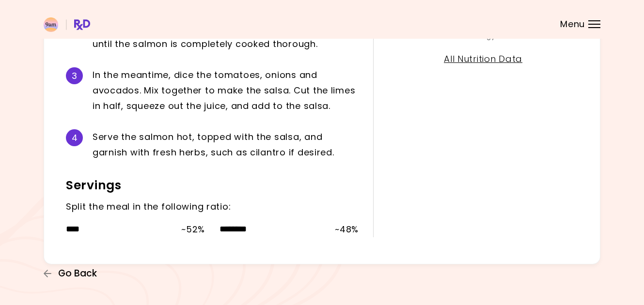 The width and height of the screenshot is (644, 305). Describe the element at coordinates (67, 25) in the screenshot. I see `img: RxDiet` at that location.